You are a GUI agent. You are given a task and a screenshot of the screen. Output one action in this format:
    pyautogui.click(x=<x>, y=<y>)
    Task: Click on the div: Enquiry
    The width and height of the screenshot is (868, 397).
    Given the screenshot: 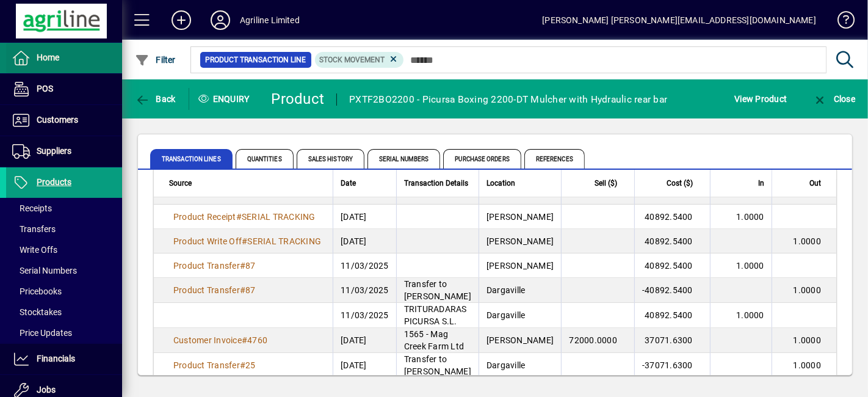 What is the action you would take?
    pyautogui.click(x=226, y=99)
    